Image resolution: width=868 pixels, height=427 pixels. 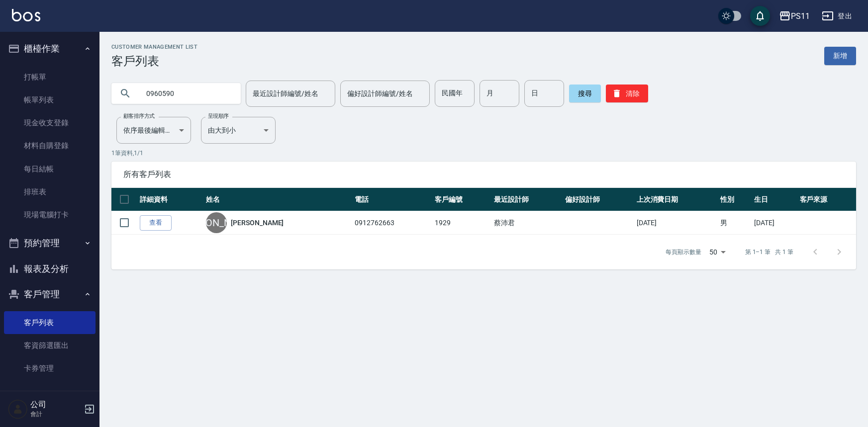 What do you see at coordinates (484, 153) in the screenshot?
I see `p: 1 筆資料, 1 / 1` at bounding box center [484, 153].